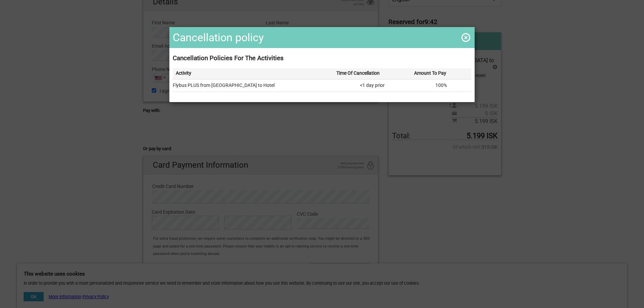 The width and height of the screenshot is (644, 308). I want to click on h1: Cancellation policy, so click(322, 38).